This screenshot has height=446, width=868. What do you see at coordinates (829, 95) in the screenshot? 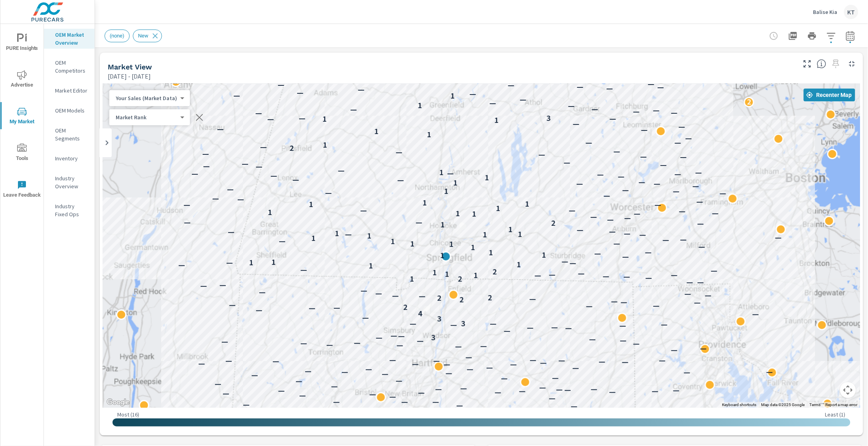
I see `button: Recenter Map` at bounding box center [829, 95].